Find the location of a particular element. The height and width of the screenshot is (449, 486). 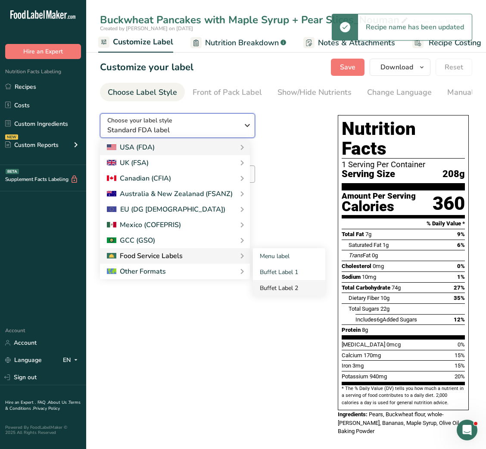

a: FAQ . is located at coordinates (43, 402).